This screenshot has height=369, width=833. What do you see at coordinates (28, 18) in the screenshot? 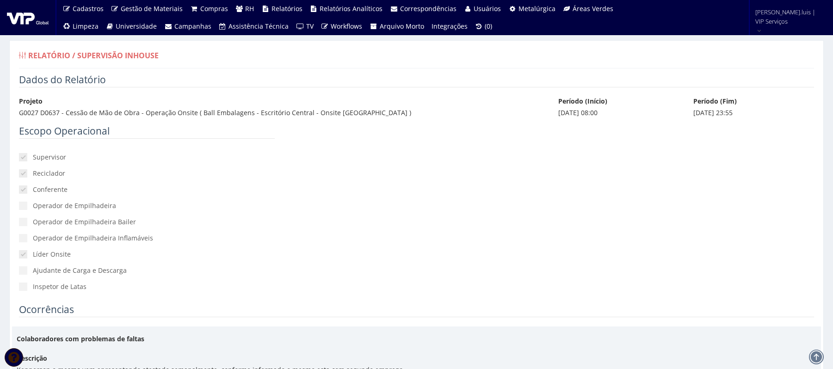
I see `img: logo` at bounding box center [28, 18].